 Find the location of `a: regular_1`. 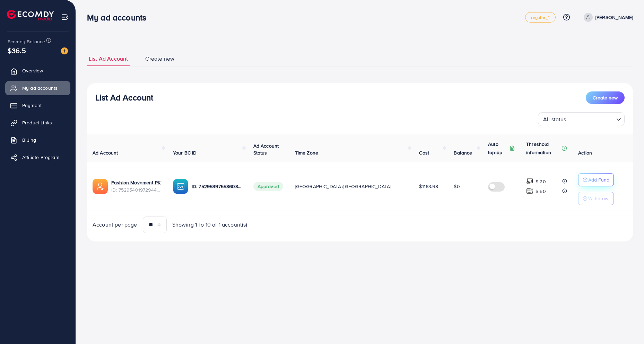

a: regular_1 is located at coordinates (540, 17).